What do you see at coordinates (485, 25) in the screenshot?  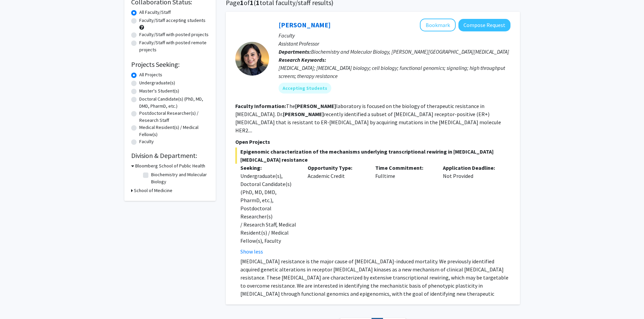 I see `button: Compose Request to Utthara Nayar` at bounding box center [485, 25].